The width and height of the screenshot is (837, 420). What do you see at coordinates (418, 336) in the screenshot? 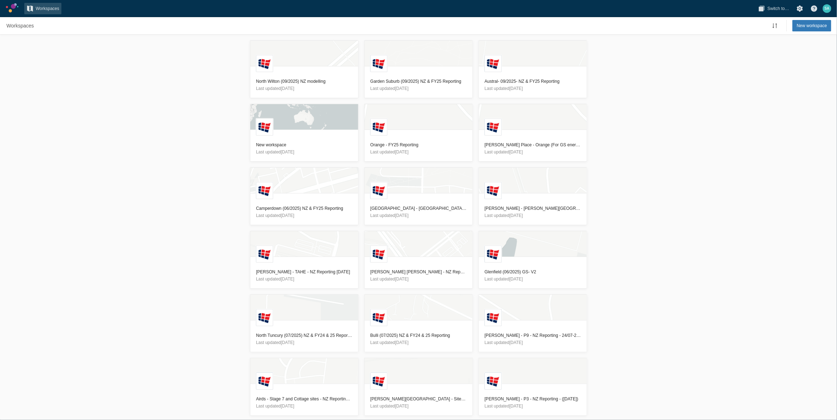
I see `h3: Bulli (07/2025) NZ & FY24 & 25 Reporting` at bounding box center [418, 336].